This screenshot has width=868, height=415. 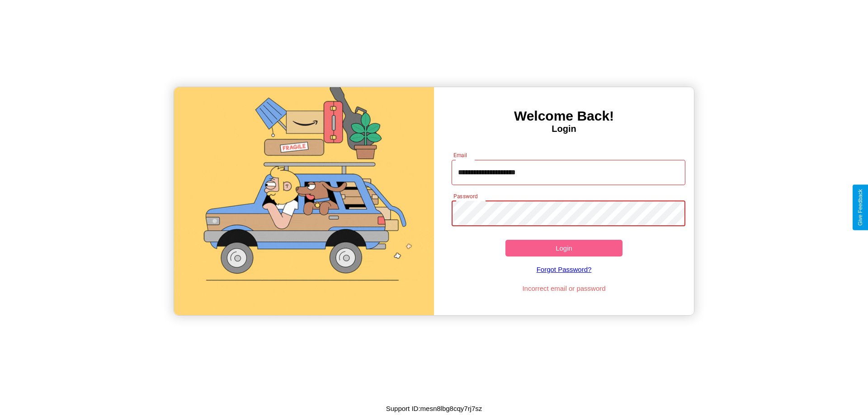 I want to click on p: Support ID: mesn8lbg8cqy7rj7sz, so click(x=434, y=408).